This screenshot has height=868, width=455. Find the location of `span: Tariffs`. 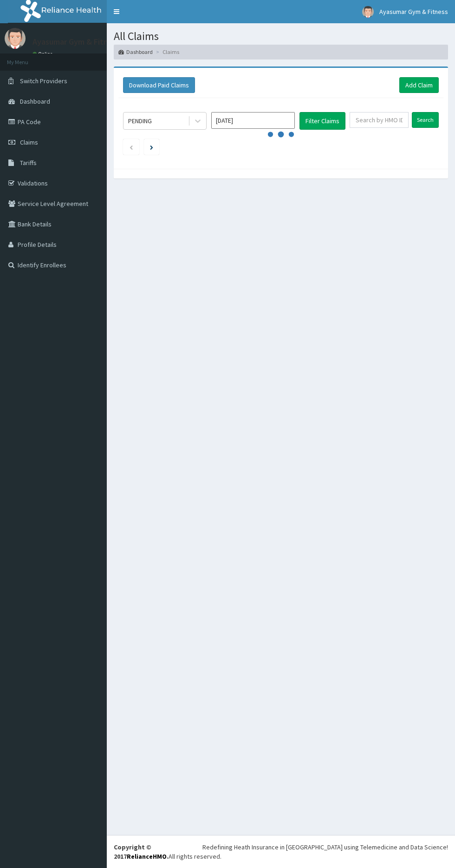

span: Tariffs is located at coordinates (29, 163).